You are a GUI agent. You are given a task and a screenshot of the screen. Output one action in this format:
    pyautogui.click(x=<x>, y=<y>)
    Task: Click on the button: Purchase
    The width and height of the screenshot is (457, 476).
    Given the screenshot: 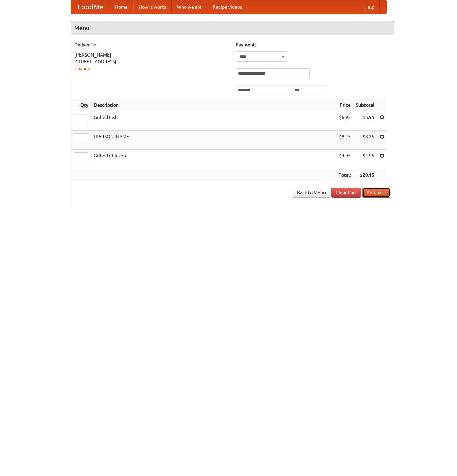 What is the action you would take?
    pyautogui.click(x=377, y=193)
    